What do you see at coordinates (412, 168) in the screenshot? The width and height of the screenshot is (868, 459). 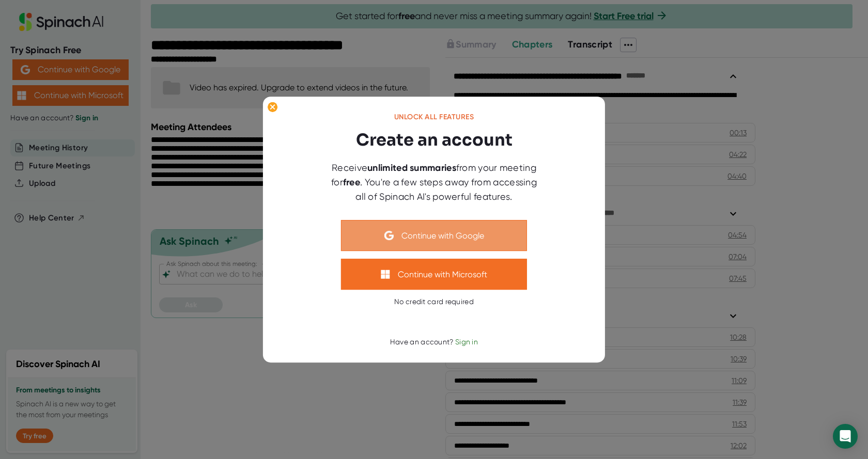 I see `b: unlimited summaries` at bounding box center [412, 168].